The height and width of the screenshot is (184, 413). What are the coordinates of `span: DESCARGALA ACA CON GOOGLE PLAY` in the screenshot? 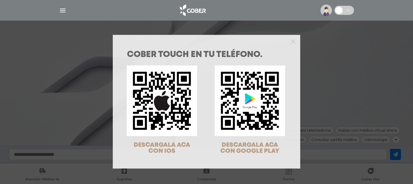 It's located at (250, 148).